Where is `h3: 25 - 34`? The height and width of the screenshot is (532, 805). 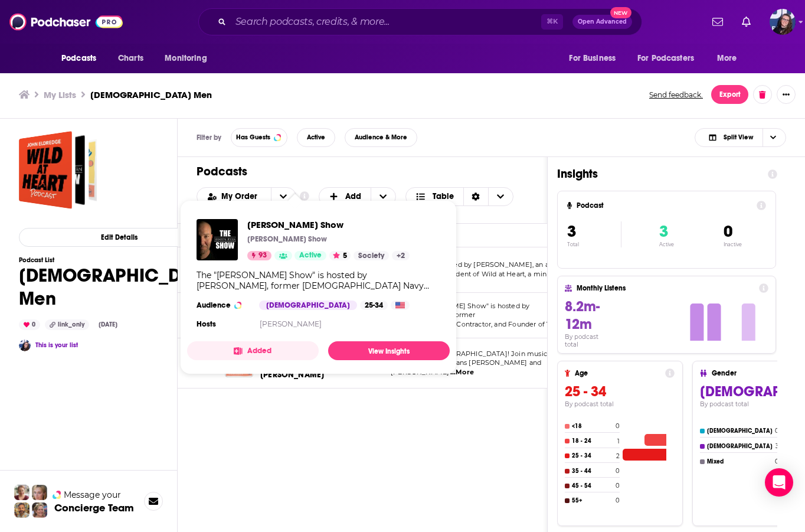 h3: 25 - 34 is located at coordinates (620, 391).